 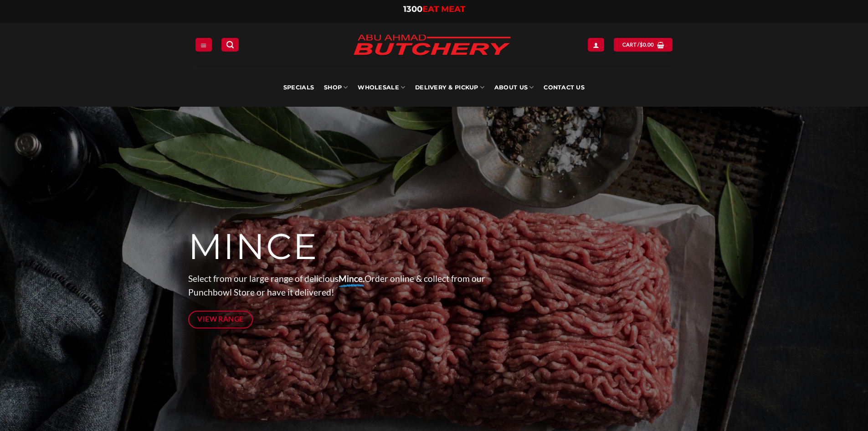 I want to click on a: Specials, so click(x=299, y=88).